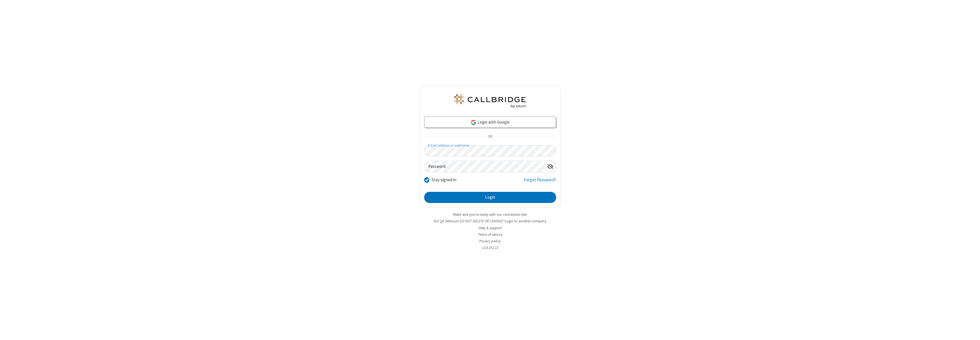 The height and width of the screenshot is (340, 980). Describe the element at coordinates (550, 166) in the screenshot. I see `div: Show password` at that location.